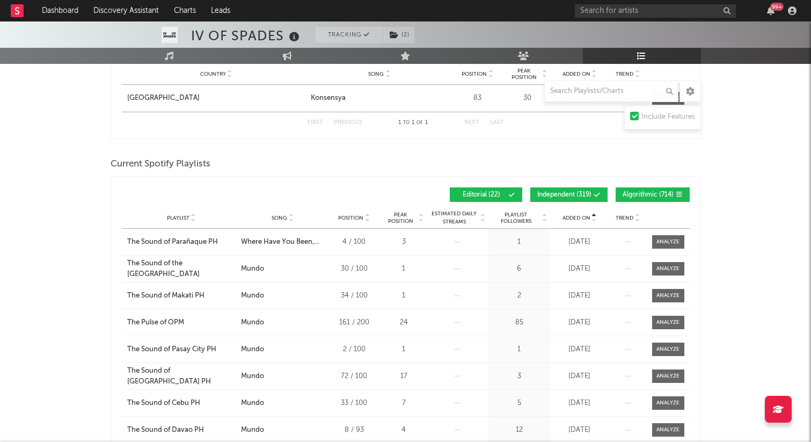  I want to click on span: Country, so click(213, 74).